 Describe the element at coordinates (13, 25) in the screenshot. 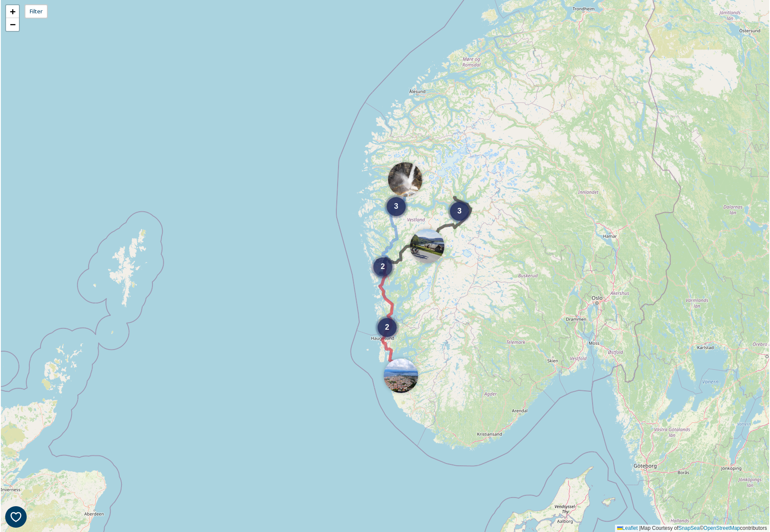

I see `a: Zoom out` at that location.